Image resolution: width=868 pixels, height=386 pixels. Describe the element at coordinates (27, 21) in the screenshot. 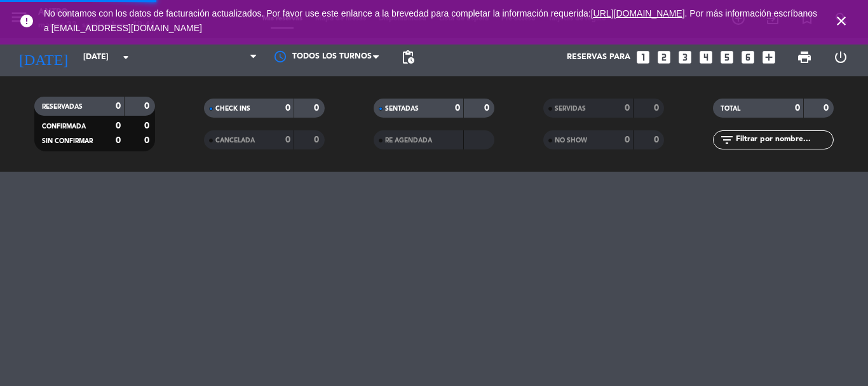

I see `i: error` at that location.